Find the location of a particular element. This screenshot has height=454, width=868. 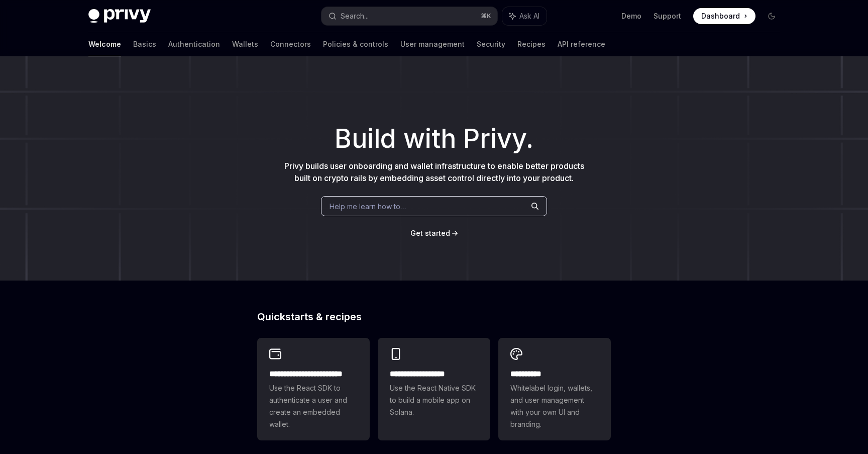

a: Demo is located at coordinates (631, 16).